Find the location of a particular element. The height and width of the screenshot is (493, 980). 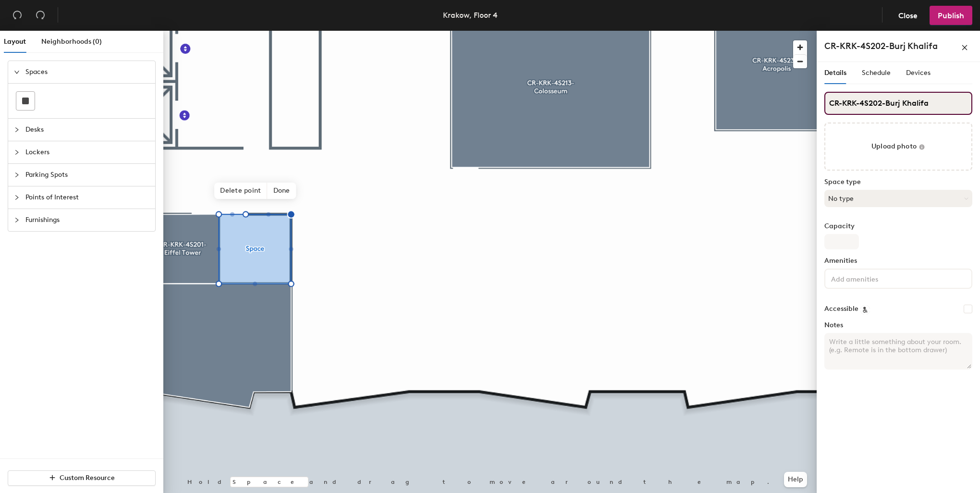

span: Parking Spots is located at coordinates (87, 175).